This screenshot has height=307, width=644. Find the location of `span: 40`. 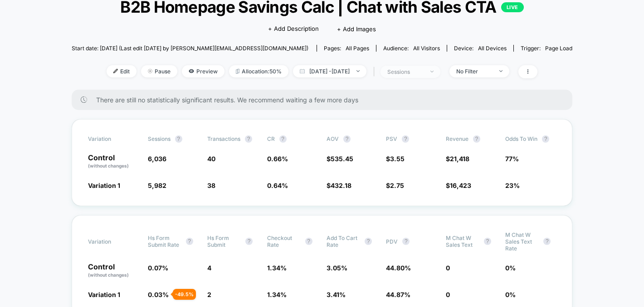

span: 40 is located at coordinates (211, 159).